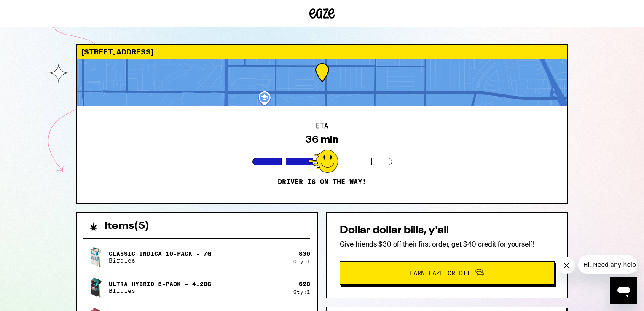 The image size is (644, 311). Describe the element at coordinates (127, 227) in the screenshot. I see `h2: Items ( 5 )` at that location.